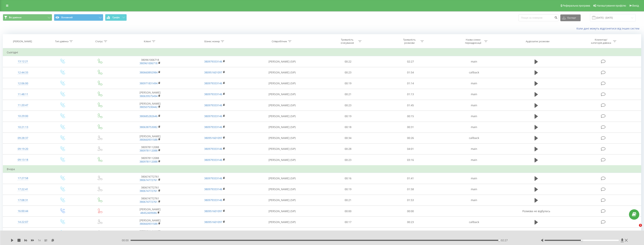 The width and height of the screenshot is (644, 245). What do you see at coordinates (411, 178) in the screenshot?
I see `td: 01:41` at bounding box center [411, 178].